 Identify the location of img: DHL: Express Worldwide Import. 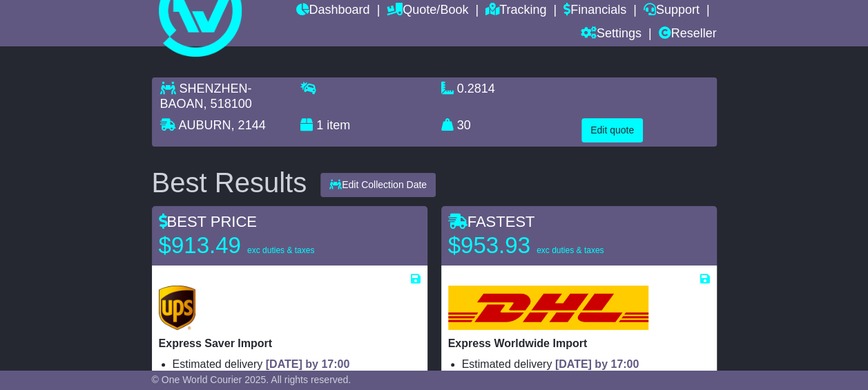
(548, 307).